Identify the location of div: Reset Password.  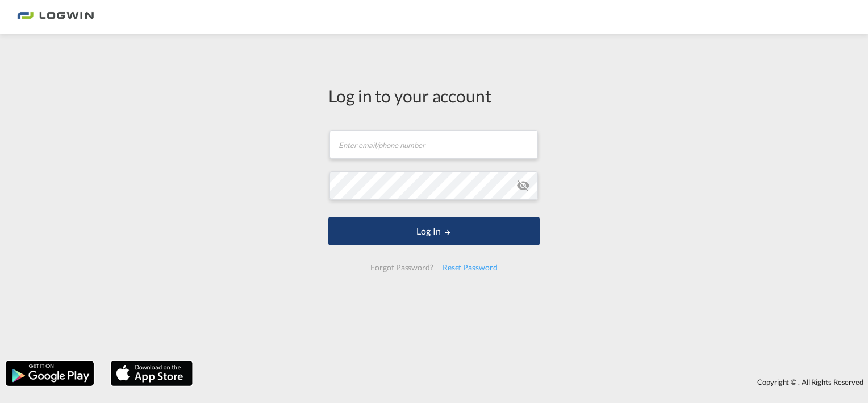
(470, 268).